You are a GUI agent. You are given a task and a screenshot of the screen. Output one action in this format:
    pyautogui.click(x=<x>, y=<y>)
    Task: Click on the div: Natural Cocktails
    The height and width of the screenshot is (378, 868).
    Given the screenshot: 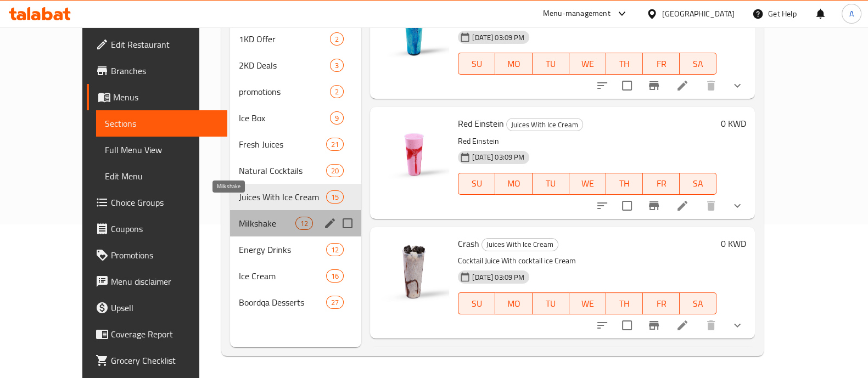 What is the action you would take?
    pyautogui.click(x=282, y=170)
    